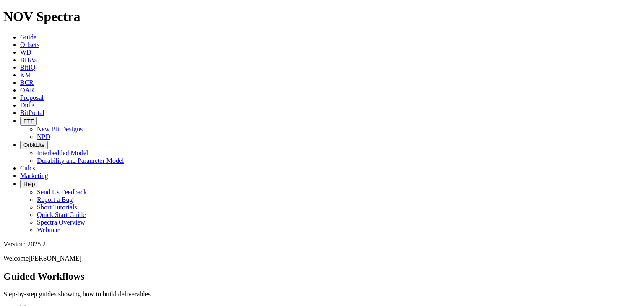  What do you see at coordinates (30, 45) in the screenshot?
I see `span: Offsets` at bounding box center [30, 45].